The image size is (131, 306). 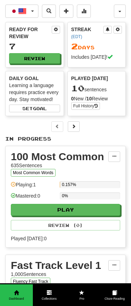 I want to click on div: 635 Sentences, so click(x=59, y=166).